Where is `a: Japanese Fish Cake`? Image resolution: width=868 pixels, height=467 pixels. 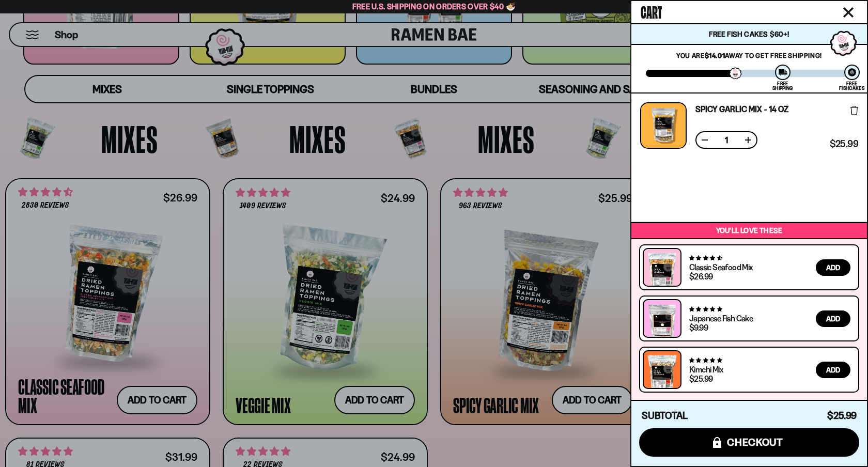 a: Japanese Fish Cake is located at coordinates (721, 318).